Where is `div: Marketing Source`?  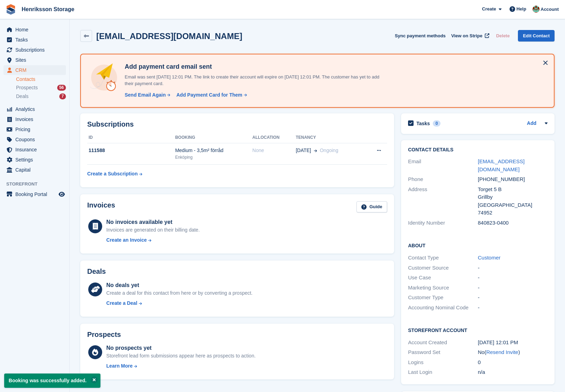 div: Marketing Source is located at coordinates (443, 288).